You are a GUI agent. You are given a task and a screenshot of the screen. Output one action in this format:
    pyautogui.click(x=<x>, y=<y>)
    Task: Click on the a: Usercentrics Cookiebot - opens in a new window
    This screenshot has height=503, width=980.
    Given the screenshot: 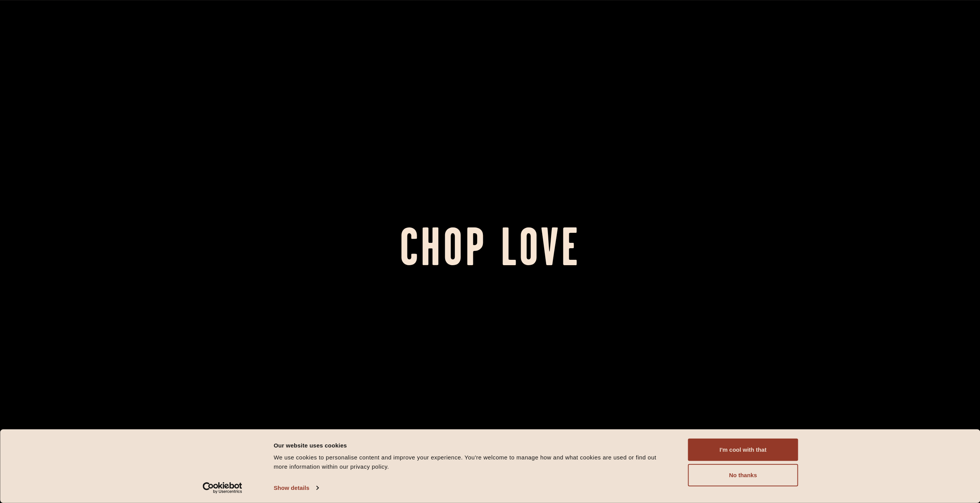 What is the action you would take?
    pyautogui.click(x=223, y=488)
    